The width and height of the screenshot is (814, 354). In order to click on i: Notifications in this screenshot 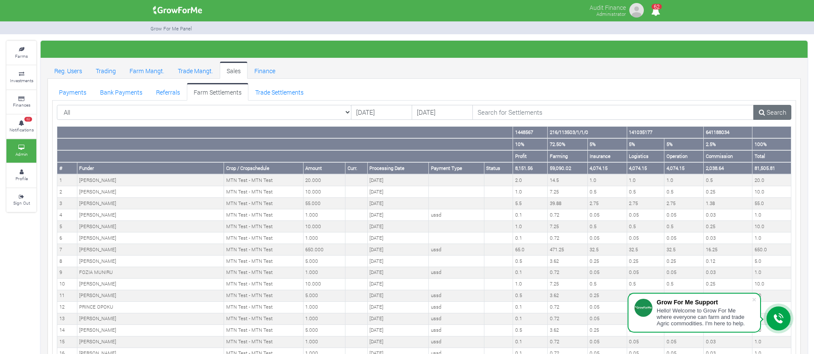, I will do `click(655, 11)`.